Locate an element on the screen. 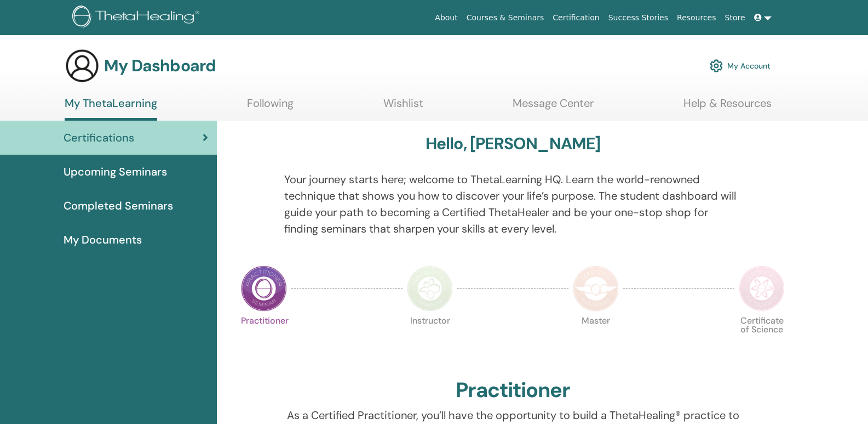 Image resolution: width=868 pixels, height=424 pixels. p: Master is located at coordinates (596, 339).